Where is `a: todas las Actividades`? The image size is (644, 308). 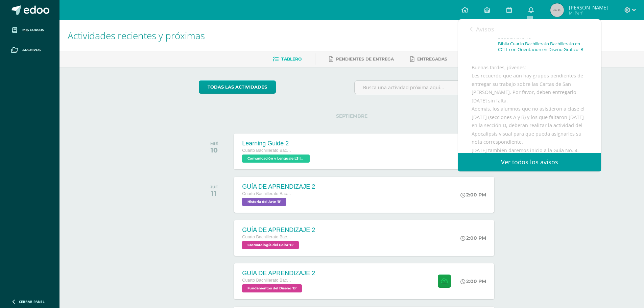 a: todas las Actividades is located at coordinates (237, 87).